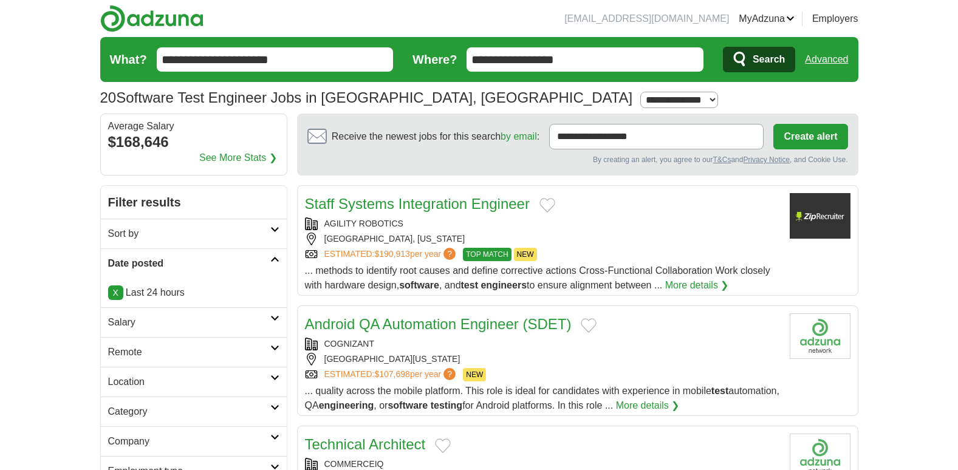 The height and width of the screenshot is (470, 958). I want to click on a: Privacy Notice, so click(766, 160).